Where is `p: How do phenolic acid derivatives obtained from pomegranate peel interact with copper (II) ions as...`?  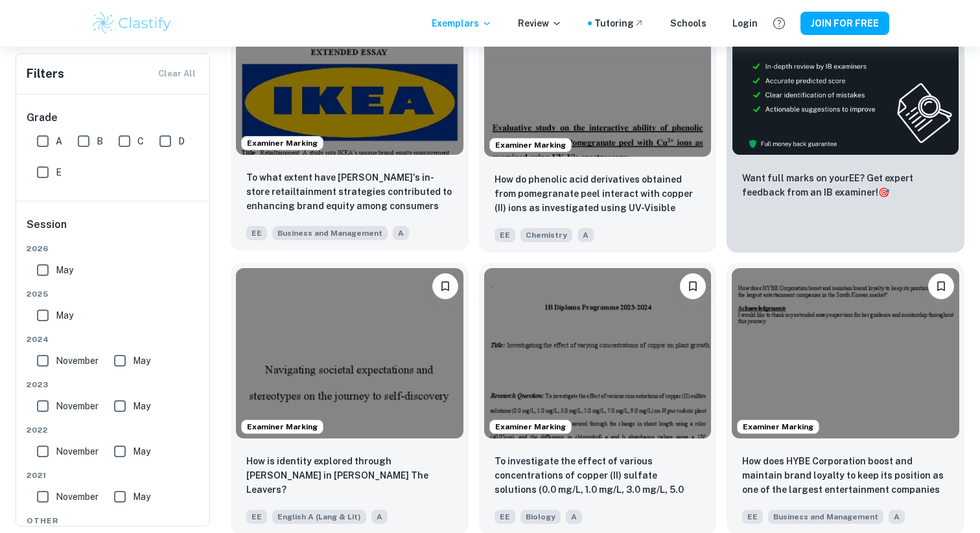
p: How do phenolic acid derivatives obtained from pomegranate peel interact with copper (II) ions as... is located at coordinates (597, 194).